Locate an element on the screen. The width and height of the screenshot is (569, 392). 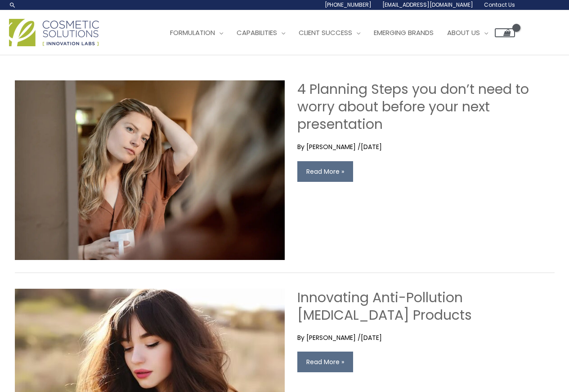
a: Emerging Brands is located at coordinates (403, 33).